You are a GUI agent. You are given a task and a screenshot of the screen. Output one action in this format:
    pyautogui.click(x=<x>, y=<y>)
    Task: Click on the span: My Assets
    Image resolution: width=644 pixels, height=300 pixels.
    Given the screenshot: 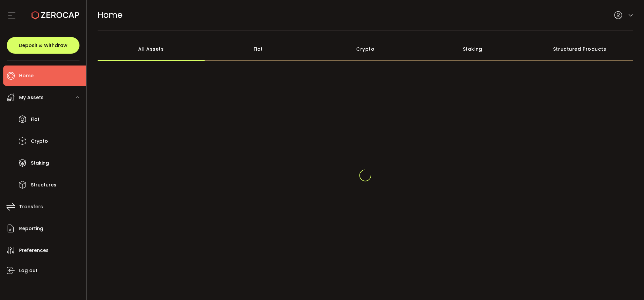 What is the action you would take?
    pyautogui.click(x=31, y=97)
    